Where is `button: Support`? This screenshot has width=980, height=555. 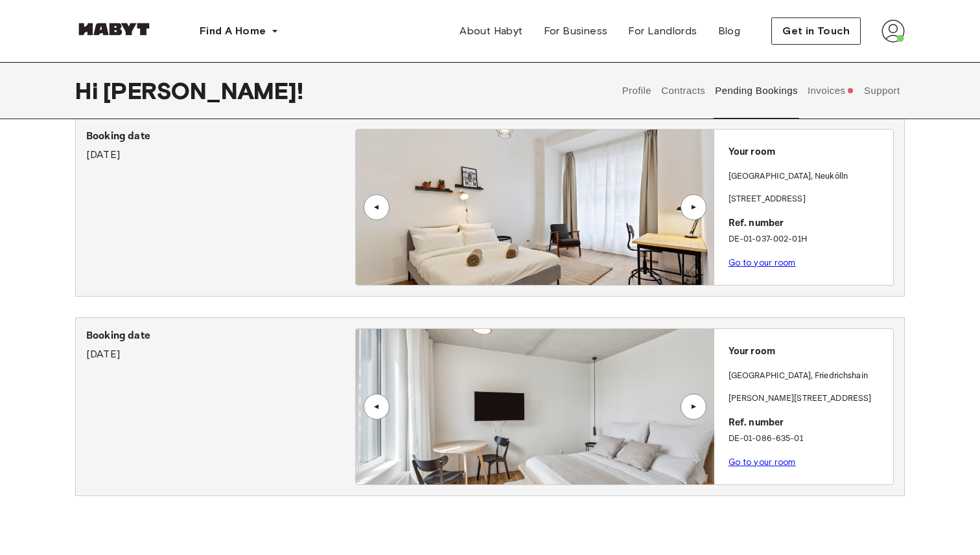 button: Support is located at coordinates (881, 90).